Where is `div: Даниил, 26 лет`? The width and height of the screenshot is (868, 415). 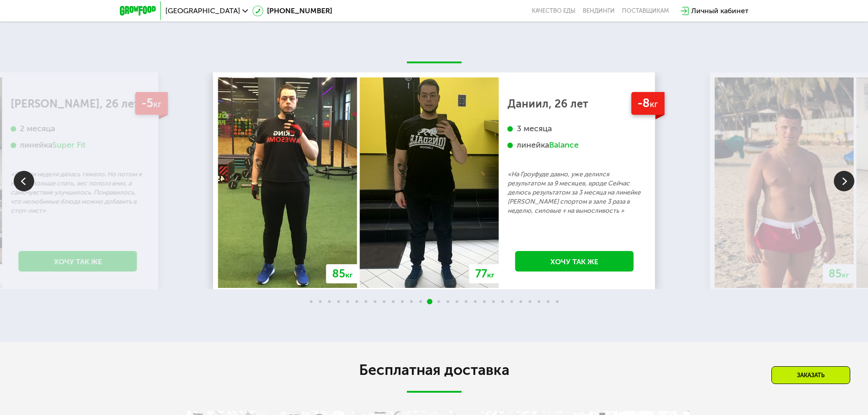 div: Даниил, 26 лет is located at coordinates (574, 104).